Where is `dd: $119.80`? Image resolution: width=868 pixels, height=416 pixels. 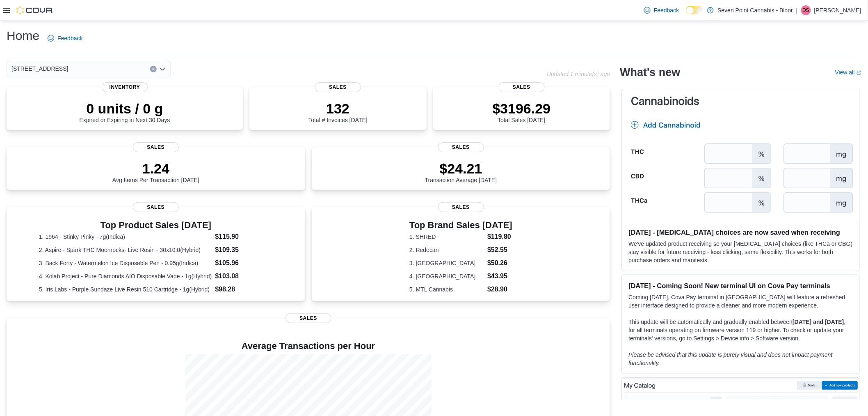 dd: $119.80 is located at coordinates (500, 237).